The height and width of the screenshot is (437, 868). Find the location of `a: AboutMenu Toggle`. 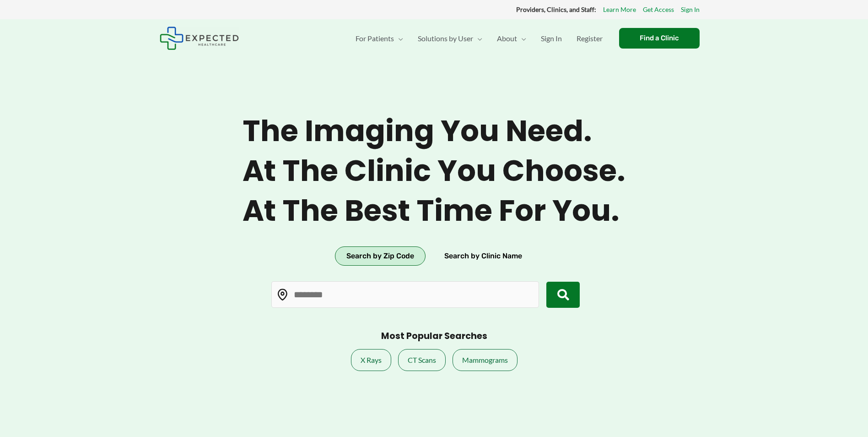

a: AboutMenu Toggle is located at coordinates (511, 38).